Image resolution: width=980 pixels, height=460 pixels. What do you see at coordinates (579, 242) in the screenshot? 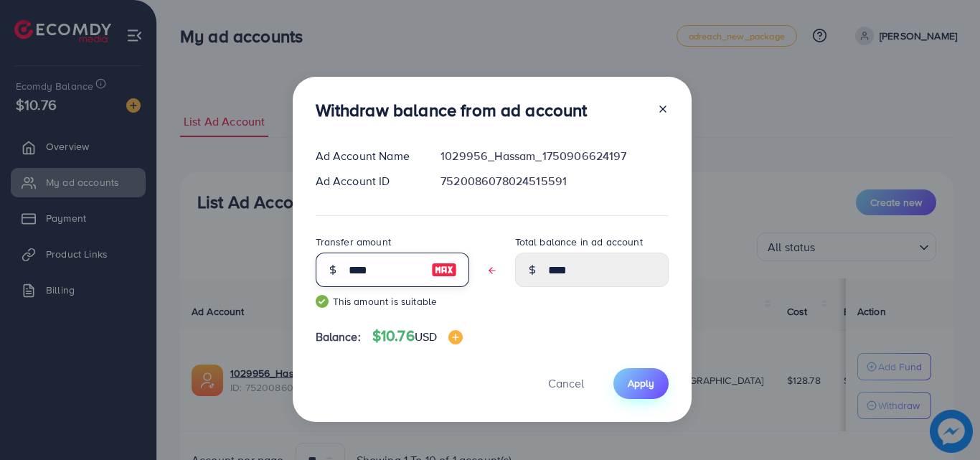
I see `label: Total balance in ad account` at bounding box center [579, 242].